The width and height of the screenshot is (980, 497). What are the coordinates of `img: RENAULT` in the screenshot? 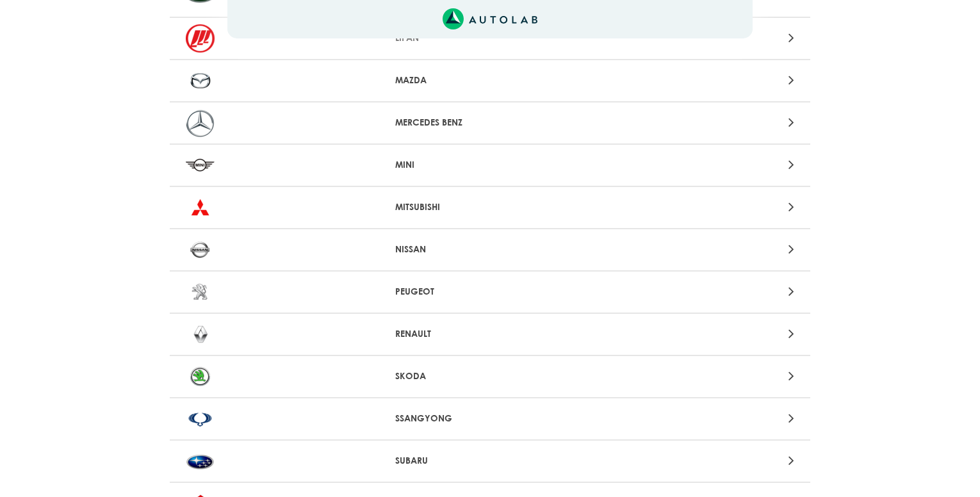 It's located at (200, 334).